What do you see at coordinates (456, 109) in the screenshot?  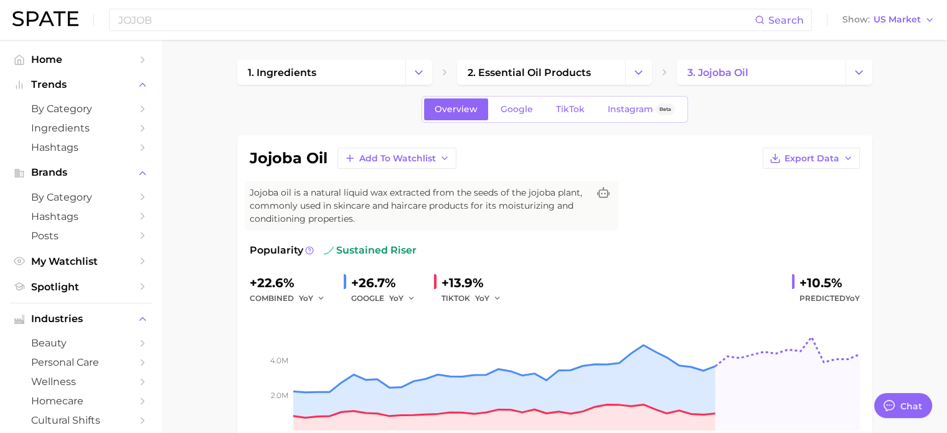 I see `span: Overview` at bounding box center [456, 109].